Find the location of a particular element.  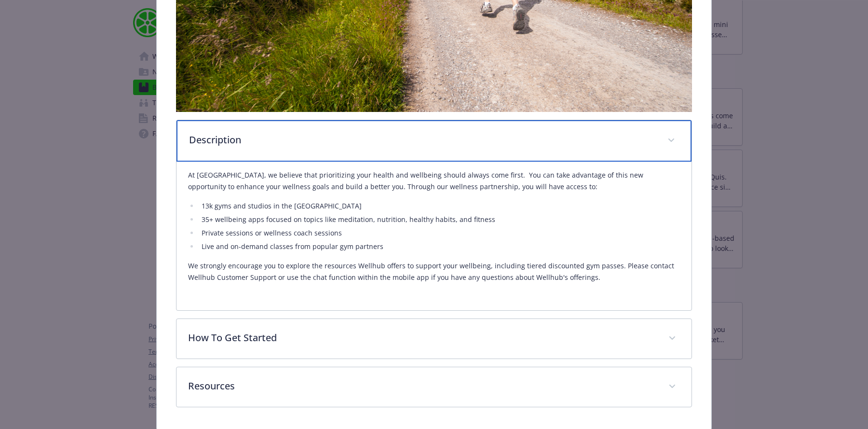

p: Description is located at coordinates (422, 140).